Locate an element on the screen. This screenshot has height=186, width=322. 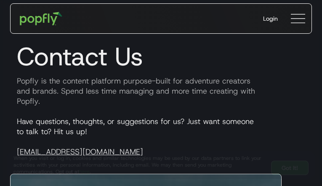
div: When you visit or log in, cookies and similar technologies may be used by our data partners to li... is located at coordinates (139, 165).